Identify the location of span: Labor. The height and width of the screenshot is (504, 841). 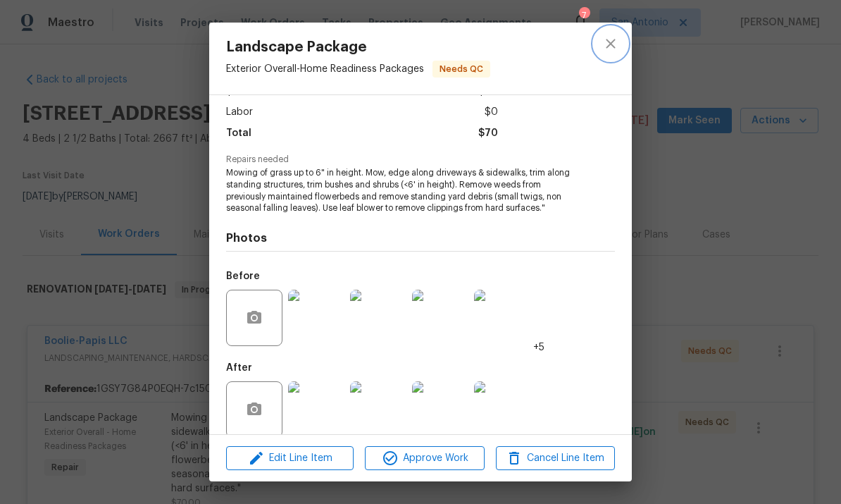
(240, 112).